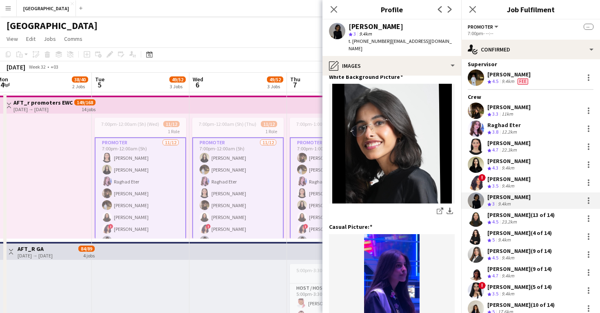  Describe the element at coordinates (484, 27) in the screenshot. I see `button: Promoter` at that location.